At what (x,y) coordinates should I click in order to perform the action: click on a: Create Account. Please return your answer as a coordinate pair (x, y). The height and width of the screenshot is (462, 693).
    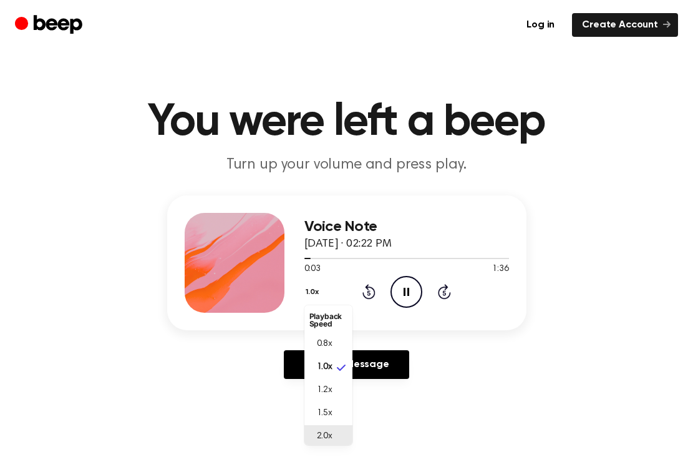
    Looking at the image, I should click on (625, 25).